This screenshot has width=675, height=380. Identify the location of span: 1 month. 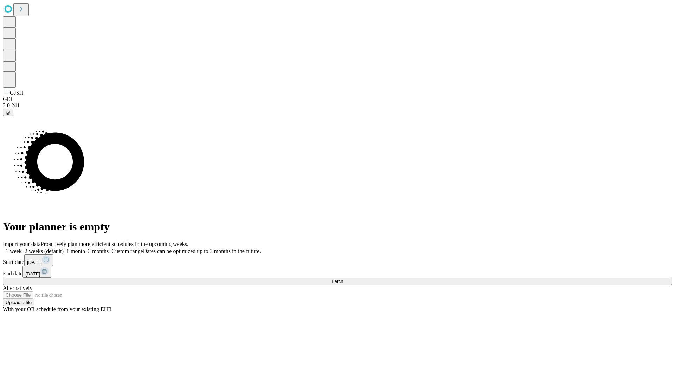
(76, 251).